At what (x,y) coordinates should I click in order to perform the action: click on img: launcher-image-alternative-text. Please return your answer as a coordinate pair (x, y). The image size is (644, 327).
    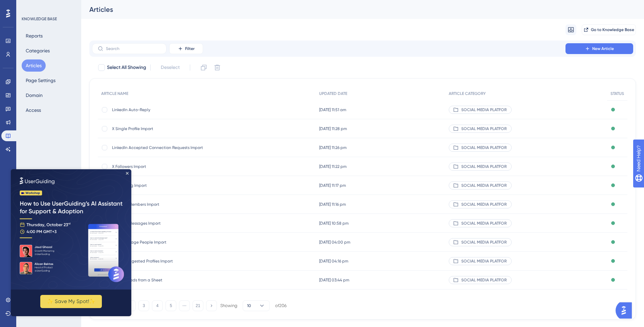
    Looking at the image, I should click on (8, 10).